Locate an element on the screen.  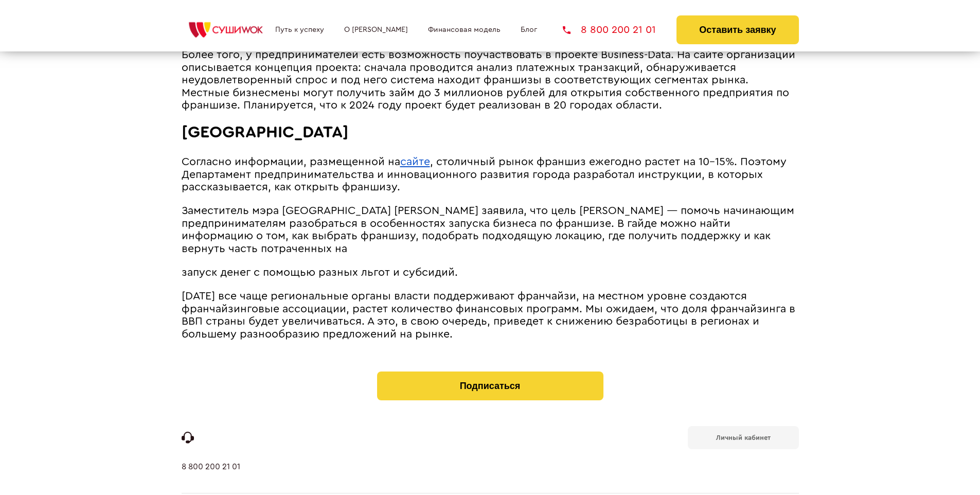
button: Подписаться is located at coordinates (491, 386).